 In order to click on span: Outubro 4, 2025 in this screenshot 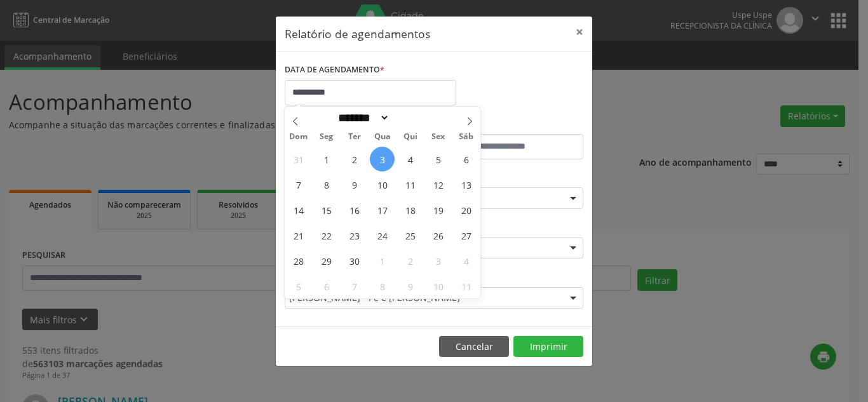, I will do `click(465, 260)`.